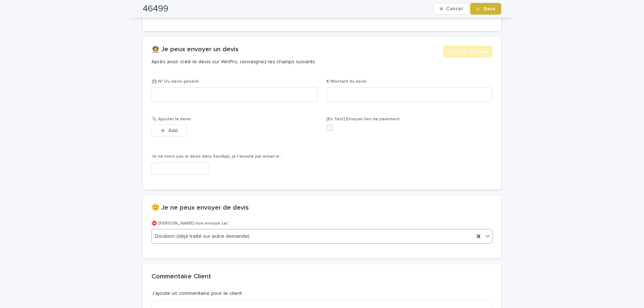 This screenshot has height=308, width=644. What do you see at coordinates (195, 50) in the screenshot?
I see `h2: 👩‍🚀 Je peux envoyer un devis` at bounding box center [195, 50].